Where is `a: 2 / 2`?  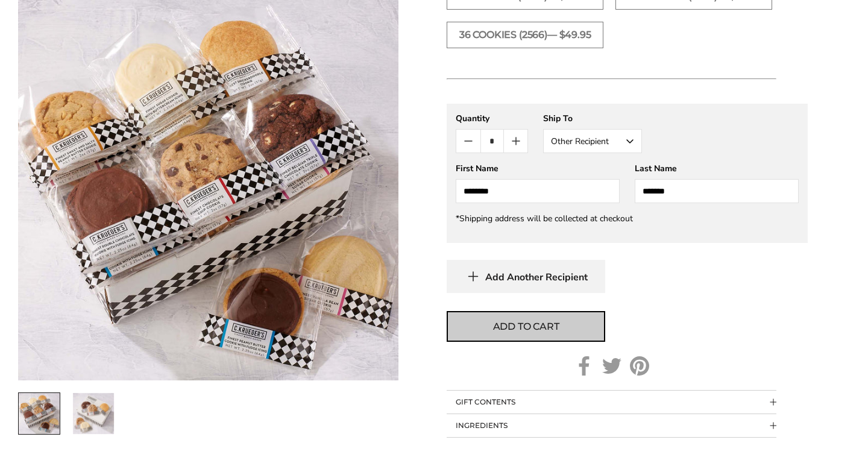
a: 2 / 2 is located at coordinates (93, 413).